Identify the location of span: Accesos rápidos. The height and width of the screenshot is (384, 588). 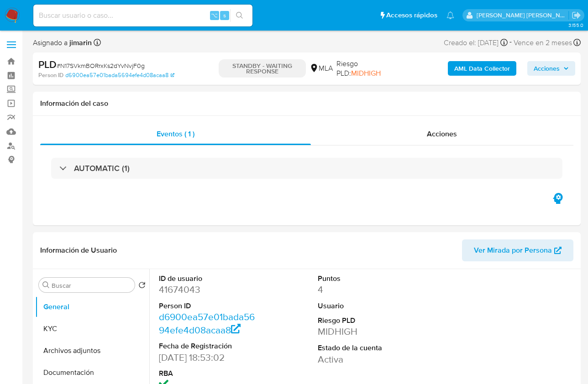
(412, 15).